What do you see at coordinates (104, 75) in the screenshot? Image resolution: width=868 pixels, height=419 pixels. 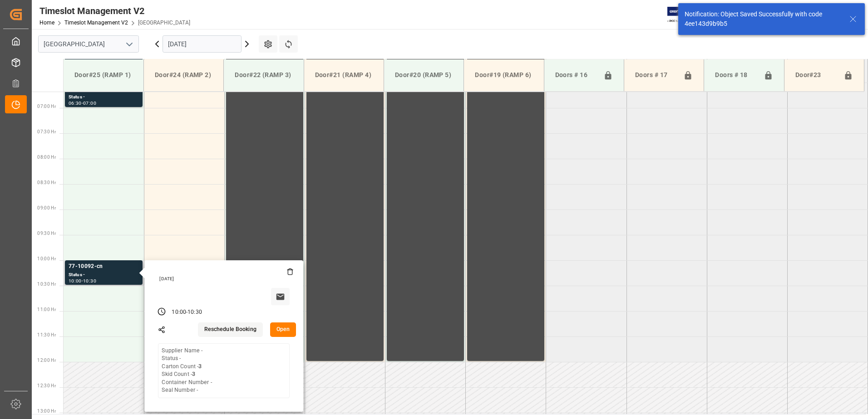 I see `div: Door#25 (RAMP 1)` at bounding box center [104, 75].